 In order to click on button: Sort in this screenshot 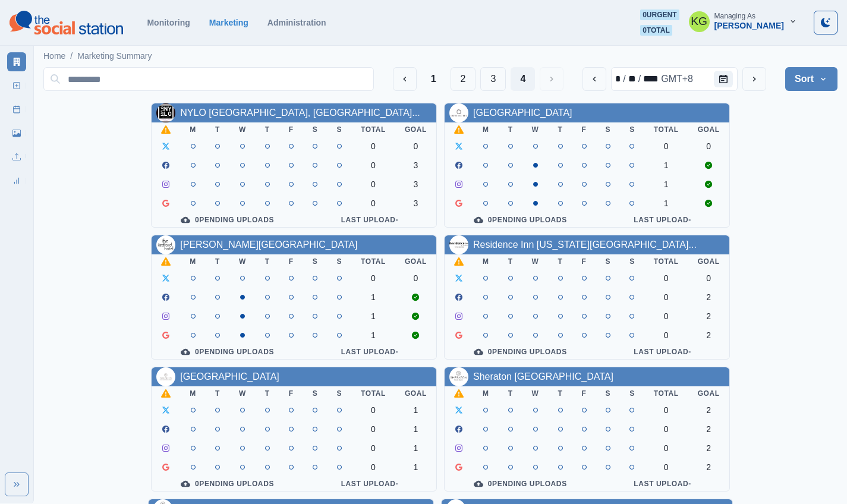, I will do `click(811, 79)`.